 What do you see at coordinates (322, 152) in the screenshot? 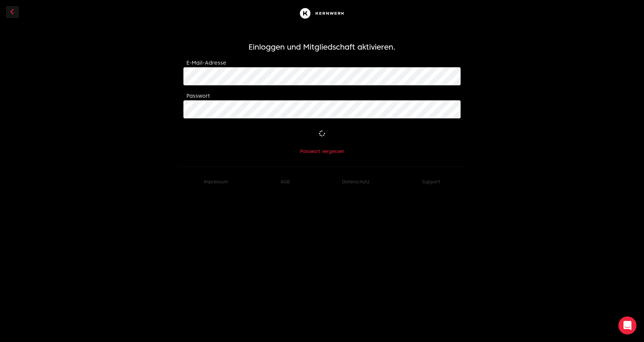
I see `button: Passwort vergessen` at bounding box center [322, 152].